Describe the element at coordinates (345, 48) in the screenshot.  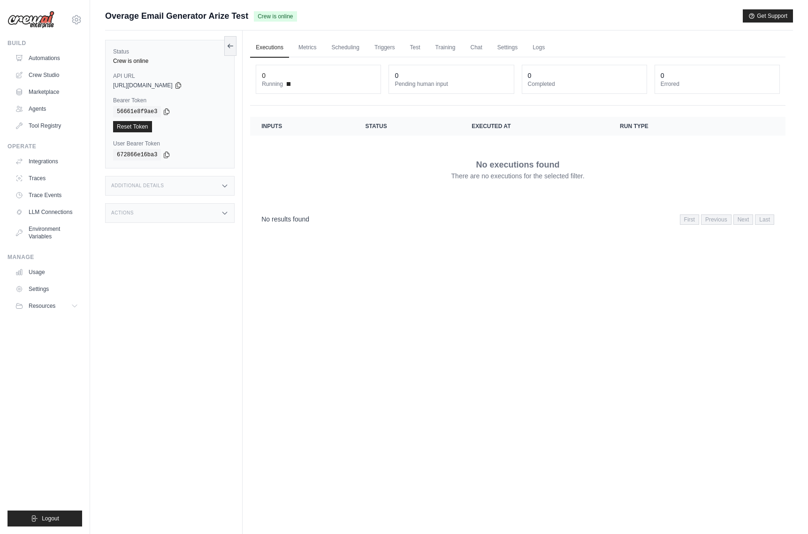
I see `a: Scheduling` at that location.